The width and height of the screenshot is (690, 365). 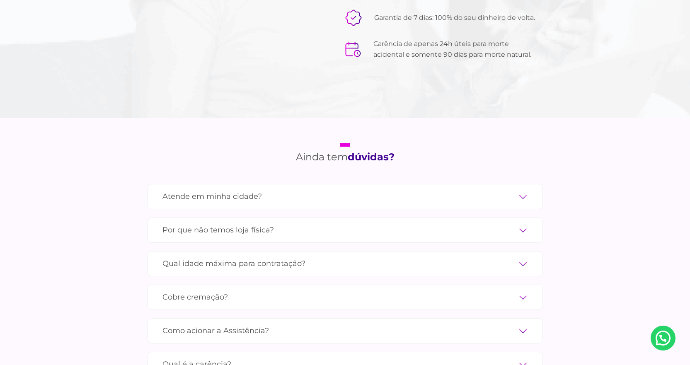 What do you see at coordinates (345, 331) in the screenshot?
I see `label: Como acionar a Assistência?` at bounding box center [345, 331].